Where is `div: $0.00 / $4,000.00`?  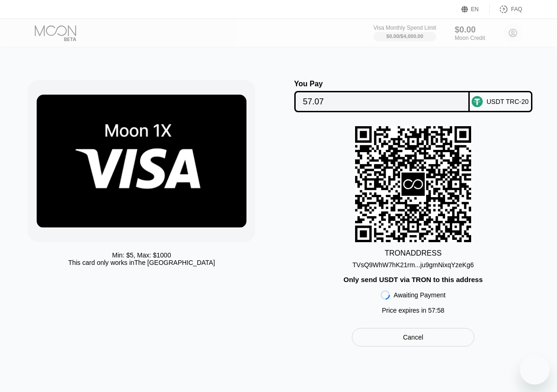
div: $0.00 / $4,000.00 is located at coordinates (404, 36).